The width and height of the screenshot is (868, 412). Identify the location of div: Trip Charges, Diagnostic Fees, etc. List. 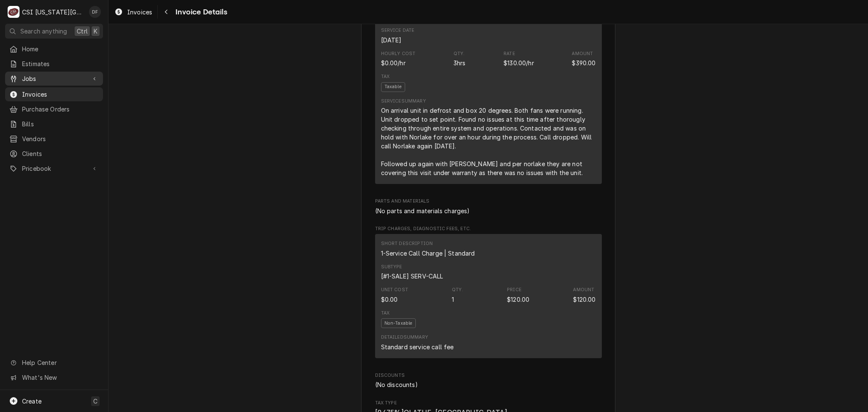
(488, 298).